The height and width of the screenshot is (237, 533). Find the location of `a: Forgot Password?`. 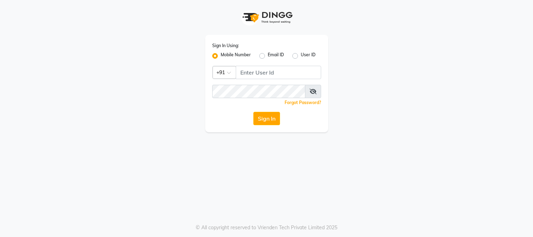

a: Forgot Password? is located at coordinates (303, 102).